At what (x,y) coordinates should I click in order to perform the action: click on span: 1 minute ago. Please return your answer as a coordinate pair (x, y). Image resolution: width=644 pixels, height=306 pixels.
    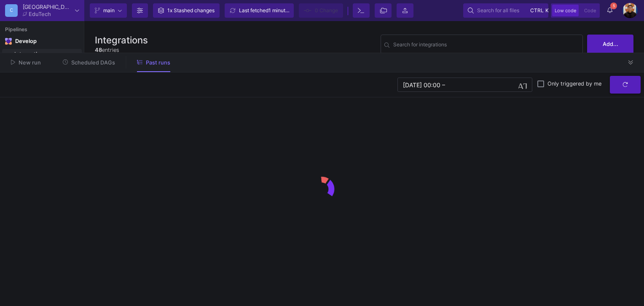
    Looking at the image, I should click on (283, 10).